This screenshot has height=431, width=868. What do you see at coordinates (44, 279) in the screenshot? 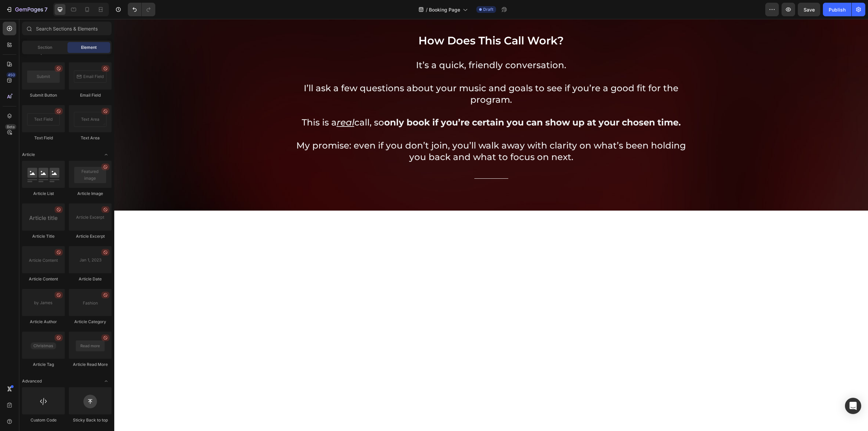
I see `div: Article Content` at bounding box center [44, 279].